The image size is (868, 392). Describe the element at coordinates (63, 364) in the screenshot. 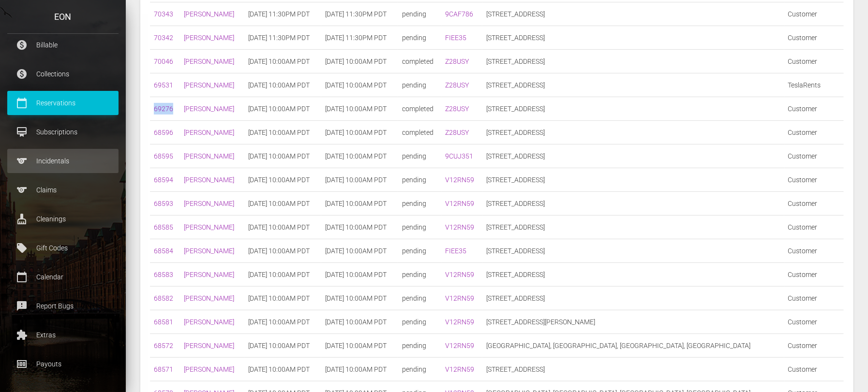

I see `a: money Payouts` at that location.